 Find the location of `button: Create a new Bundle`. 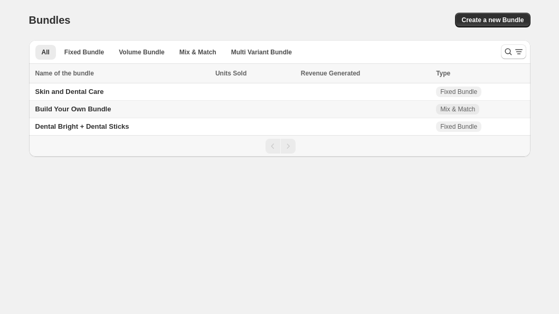

button: Create a new Bundle is located at coordinates (492, 20).